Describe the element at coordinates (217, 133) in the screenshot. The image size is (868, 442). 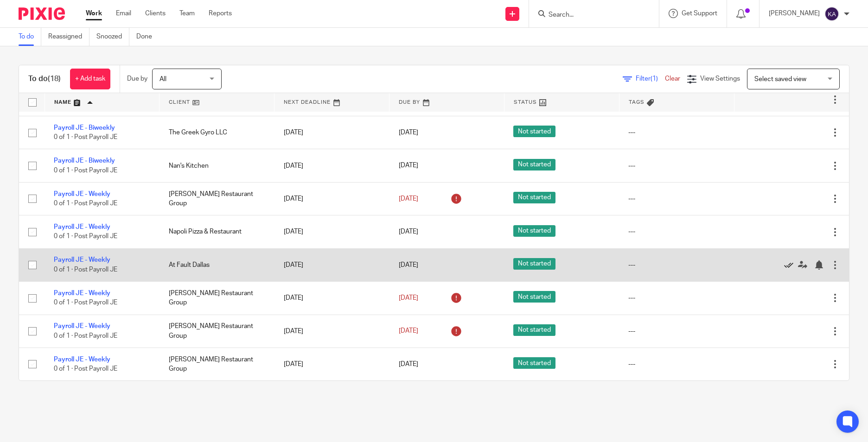
I see `td: The Greek Gyro LLC` at that location.